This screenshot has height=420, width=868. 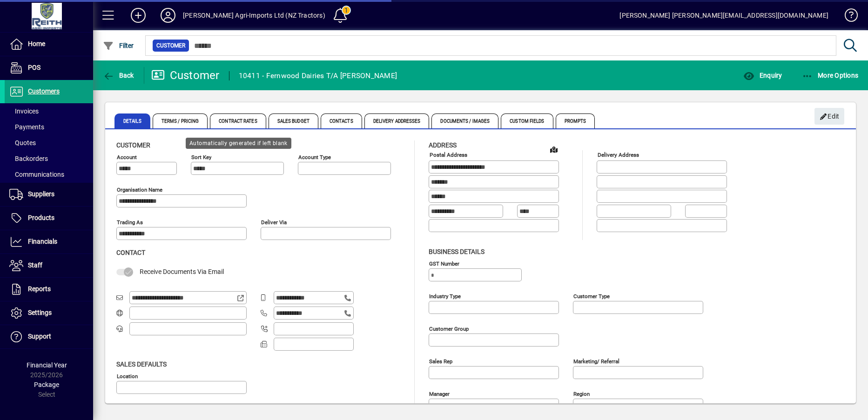 What do you see at coordinates (119, 75) in the screenshot?
I see `app-page-header-button: Back` at bounding box center [119, 75].